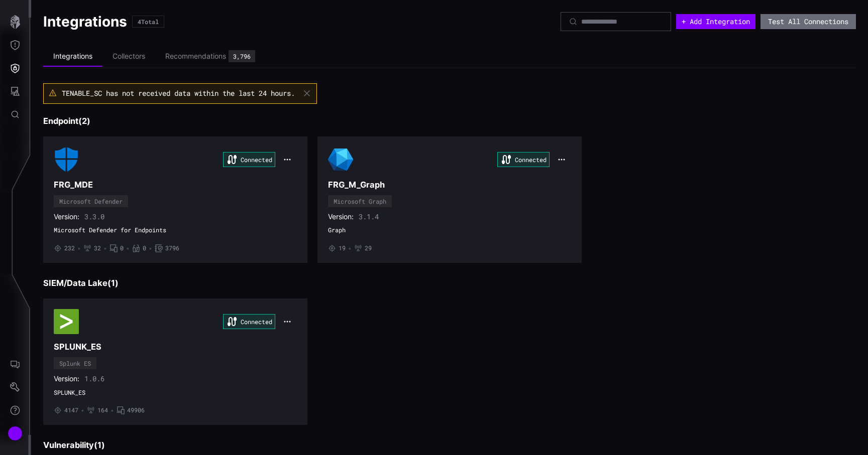  I want to click on span: 19, so click(342, 249).